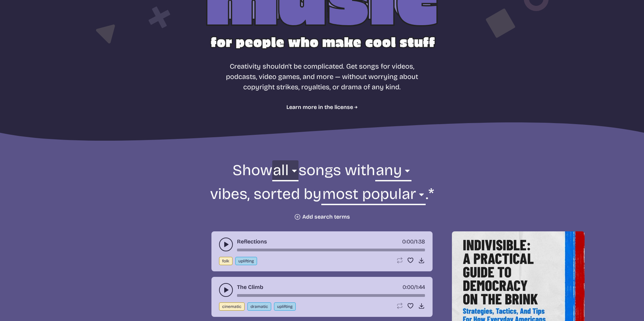  I want to click on a: Learn more in the license, so click(322, 108).